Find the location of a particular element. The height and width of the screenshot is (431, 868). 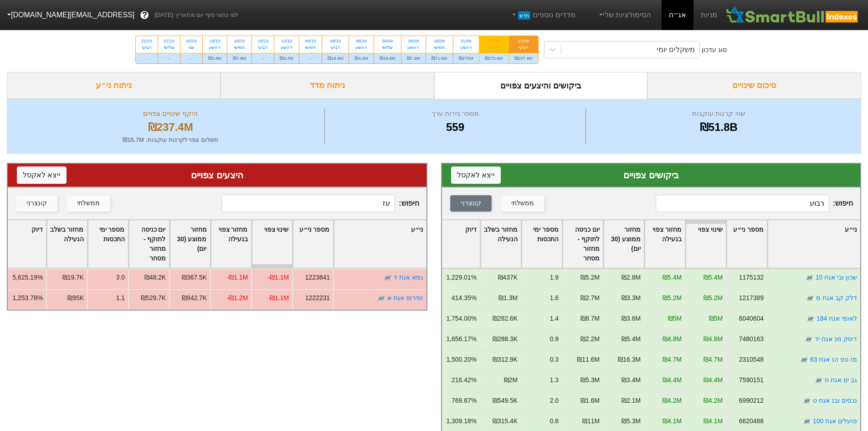

a: זפירוס אגח א is located at coordinates (405, 298).